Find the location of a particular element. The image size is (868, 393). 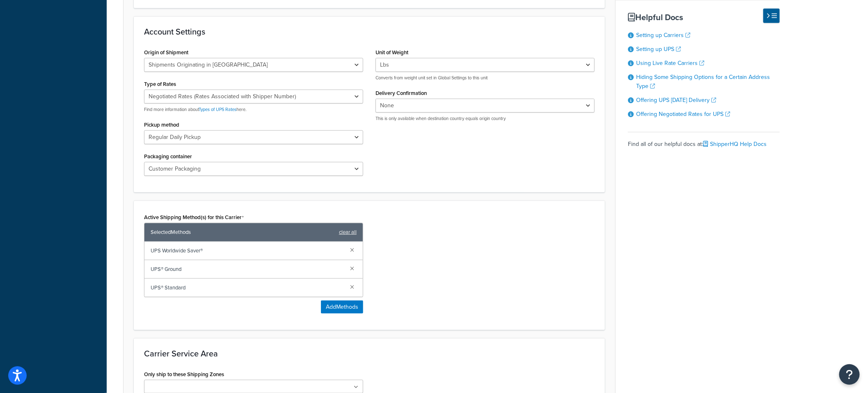

a: ShipperHQ Help Docs is located at coordinates (735, 144).